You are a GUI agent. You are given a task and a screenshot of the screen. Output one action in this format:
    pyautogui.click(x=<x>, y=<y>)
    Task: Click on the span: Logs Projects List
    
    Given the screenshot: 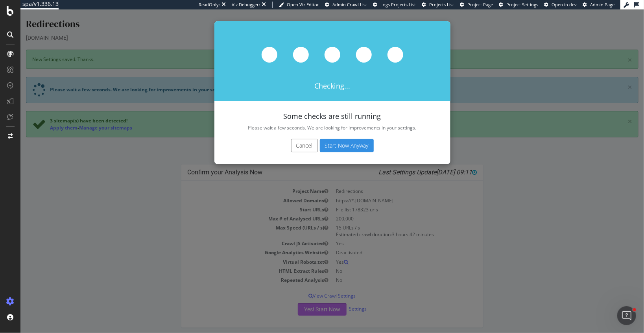 What is the action you would take?
    pyautogui.click(x=398, y=4)
    